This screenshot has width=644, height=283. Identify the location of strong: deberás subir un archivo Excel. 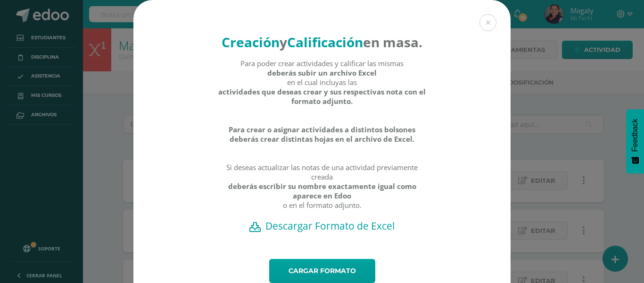
(322, 73).